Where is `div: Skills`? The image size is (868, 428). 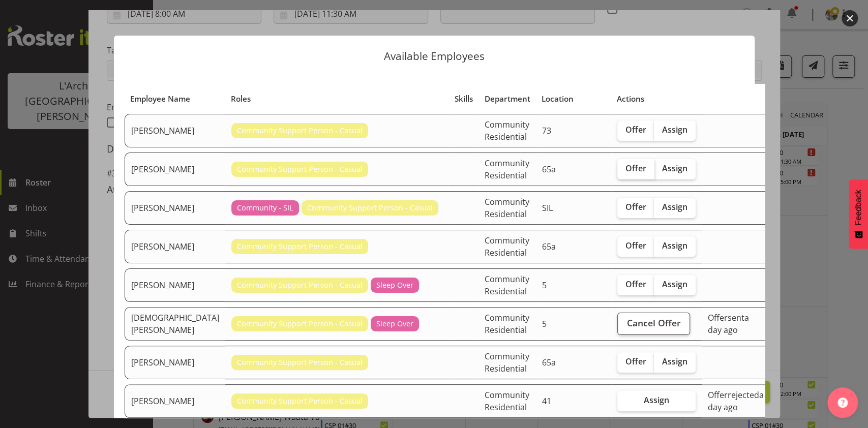 div: Skills is located at coordinates (464, 99).